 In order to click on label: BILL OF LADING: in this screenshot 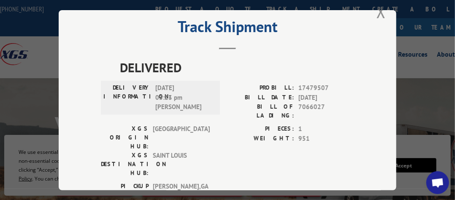, I will do `click(261, 111)`.